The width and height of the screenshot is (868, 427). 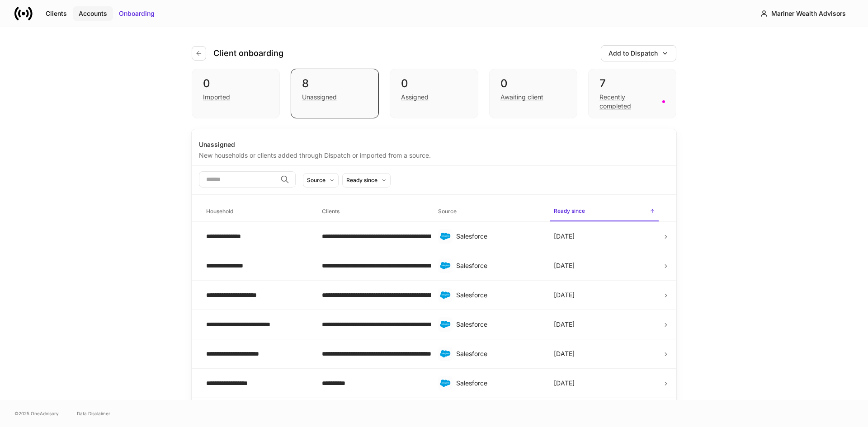 I want to click on button: Source, so click(x=320, y=180).